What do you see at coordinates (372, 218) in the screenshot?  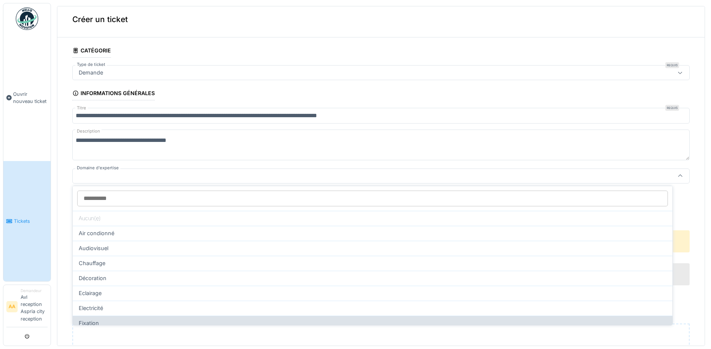 I see `div: Aucun(e)` at bounding box center [372, 218].